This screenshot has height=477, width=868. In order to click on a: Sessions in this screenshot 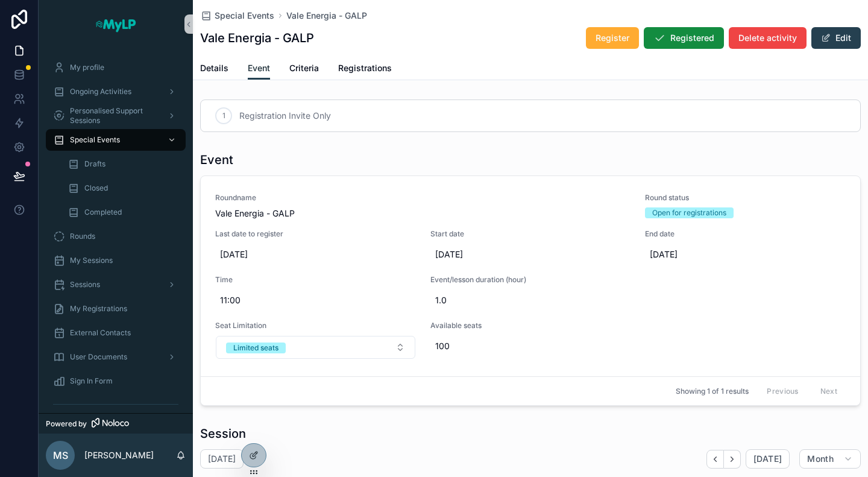, I will do `click(116, 284)`.